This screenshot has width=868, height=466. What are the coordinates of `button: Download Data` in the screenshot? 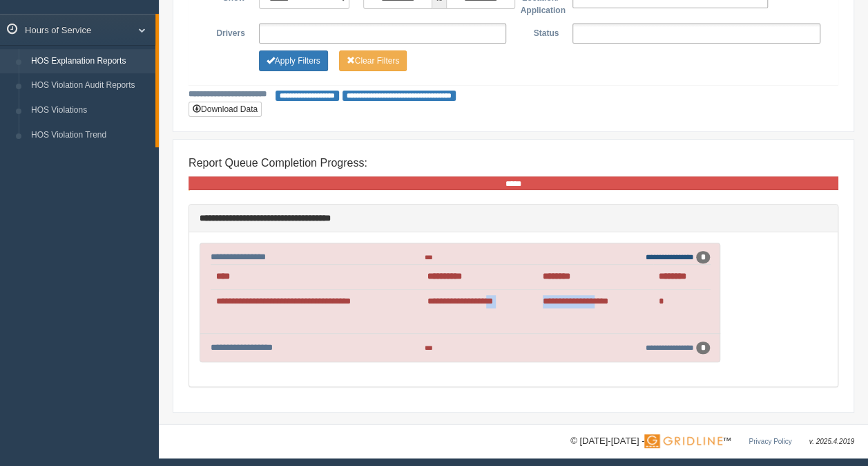 It's located at (225, 109).